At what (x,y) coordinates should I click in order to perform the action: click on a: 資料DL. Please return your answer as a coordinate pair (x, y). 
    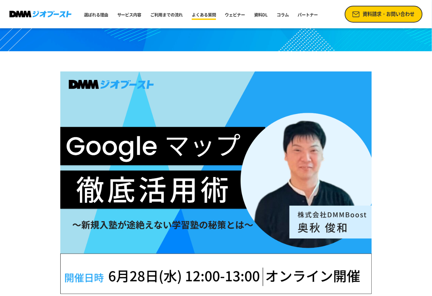
    Looking at the image, I should click on (261, 15).